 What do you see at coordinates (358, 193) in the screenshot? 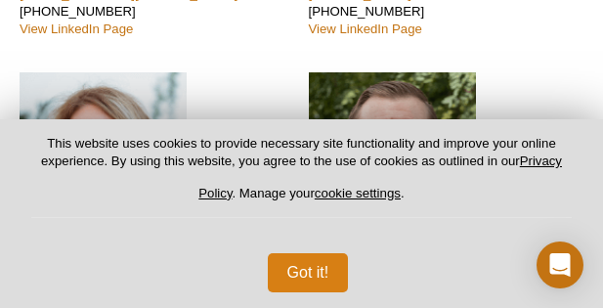
I see `button: cookie settings` at bounding box center [358, 193].